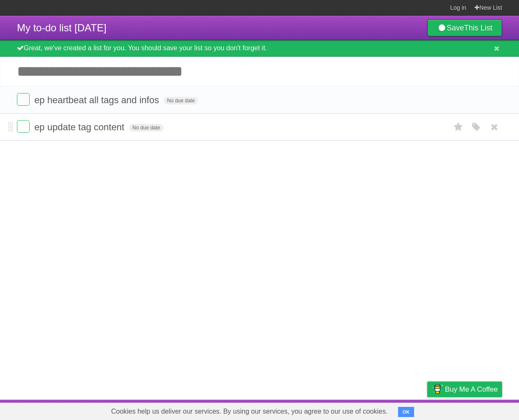 Image resolution: width=519 pixels, height=420 pixels. Describe the element at coordinates (437, 389) in the screenshot. I see `img: Buy me a coffee` at that location.